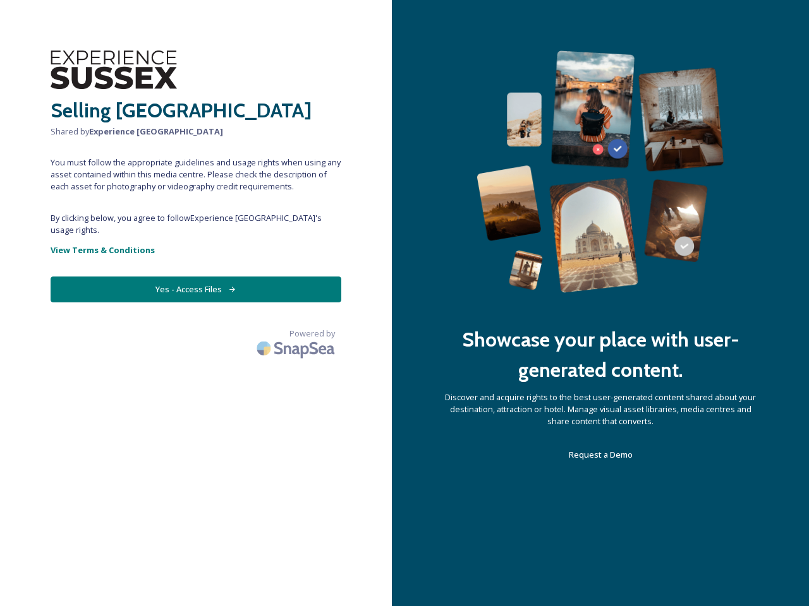 The height and width of the screenshot is (606, 809). Describe the element at coordinates (600, 172) in the screenshot. I see `img: 63b42ca75bacad526042e722_Group%20154-p-800.png` at that location.